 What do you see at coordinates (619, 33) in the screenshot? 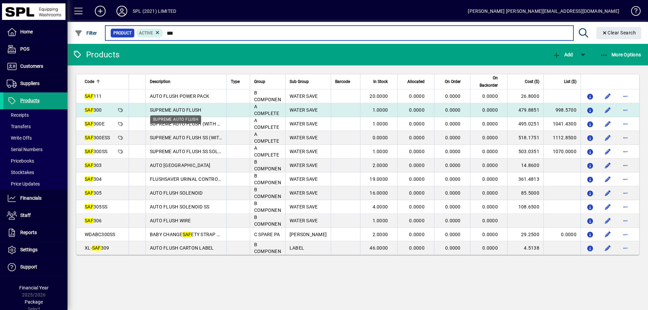
I see `button: Clear` at bounding box center [619, 33].